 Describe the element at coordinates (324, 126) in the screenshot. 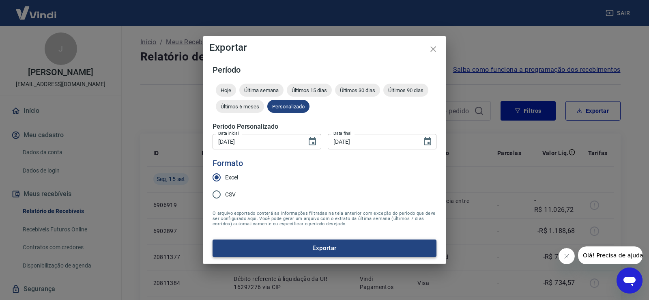

I see `h5: Período Personalizado` at that location.